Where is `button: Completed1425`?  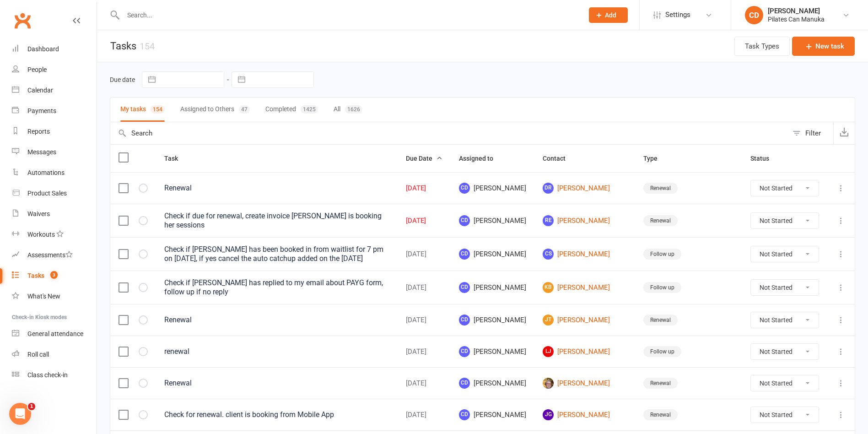
button: Completed1425 is located at coordinates (292, 109).